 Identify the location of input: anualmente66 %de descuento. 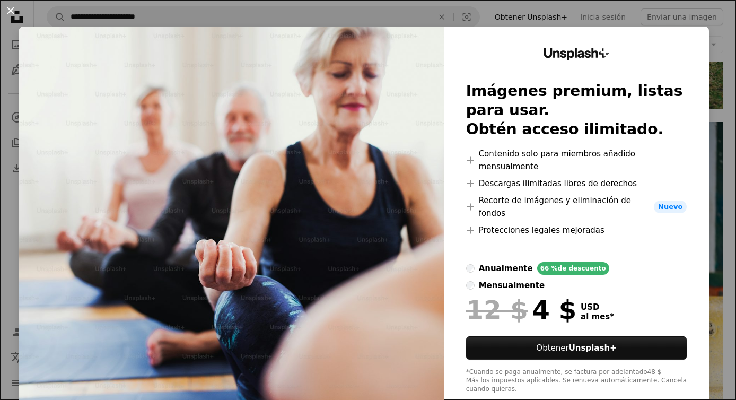
(470, 268).